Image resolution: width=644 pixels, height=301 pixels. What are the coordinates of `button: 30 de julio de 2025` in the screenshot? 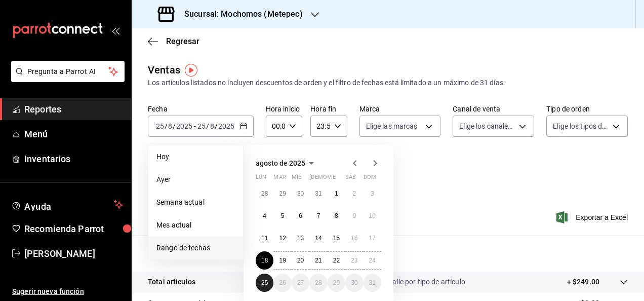 It's located at (300, 194).